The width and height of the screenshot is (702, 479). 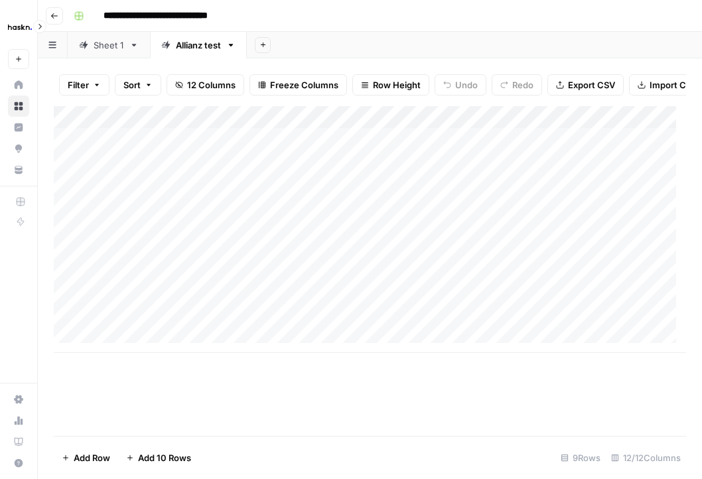 What do you see at coordinates (19, 127) in the screenshot?
I see `a: Insights` at bounding box center [19, 127].